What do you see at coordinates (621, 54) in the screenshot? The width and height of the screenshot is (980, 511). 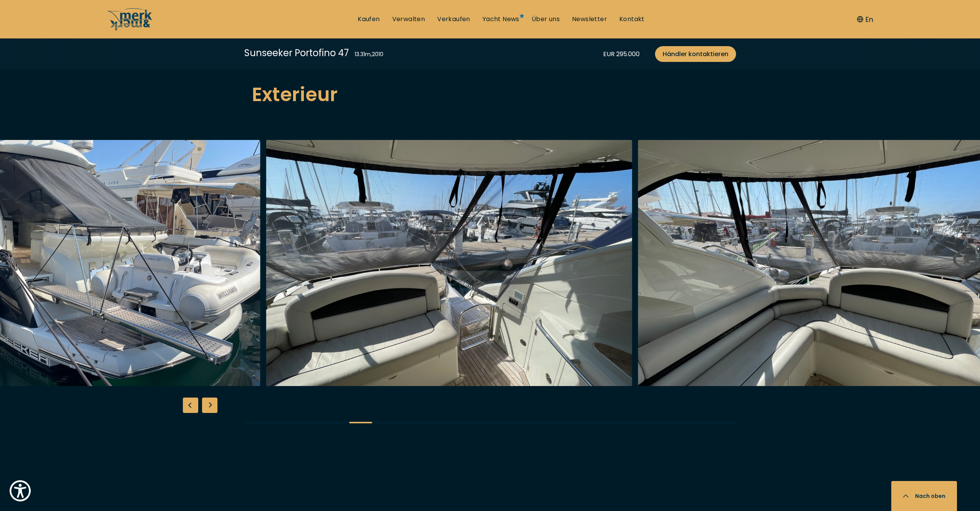 I see `div: EUR 295.000` at bounding box center [621, 54].